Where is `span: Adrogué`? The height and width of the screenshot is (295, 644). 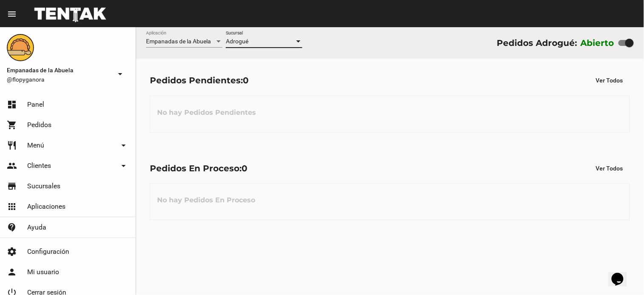
span: Adrogué is located at coordinates (237, 41).